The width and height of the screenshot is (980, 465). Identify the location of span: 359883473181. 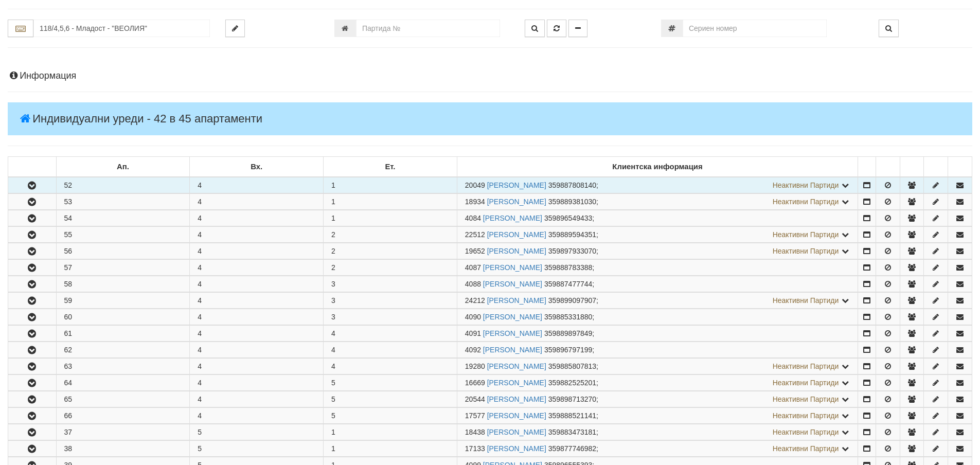
(572, 432).